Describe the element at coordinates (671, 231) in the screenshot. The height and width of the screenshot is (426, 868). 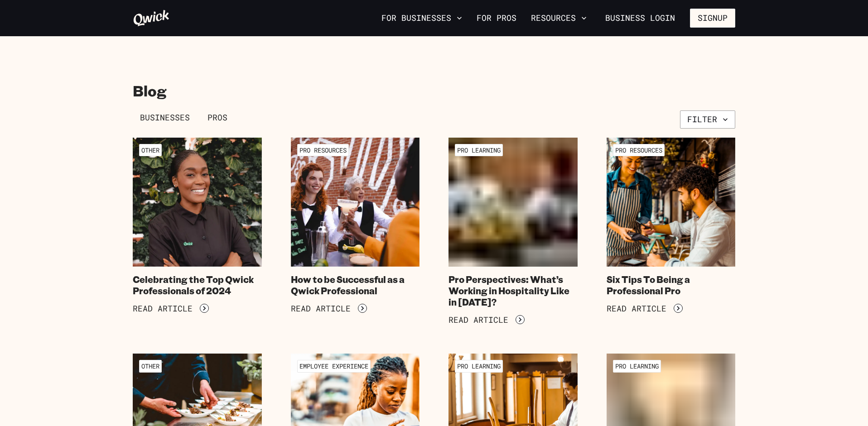
I see `a: Pro ResourcesSix Tips To Being a Professional ProRead Article` at that location.